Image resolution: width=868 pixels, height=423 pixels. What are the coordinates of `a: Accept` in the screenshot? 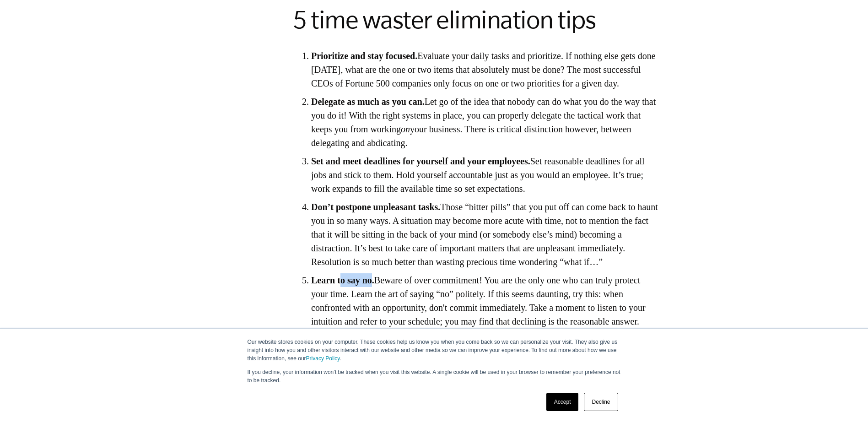 It's located at (562, 402).